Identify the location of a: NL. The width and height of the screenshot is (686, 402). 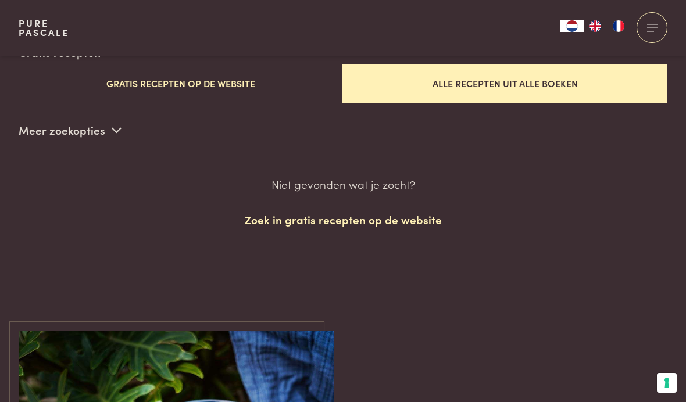
(572, 26).